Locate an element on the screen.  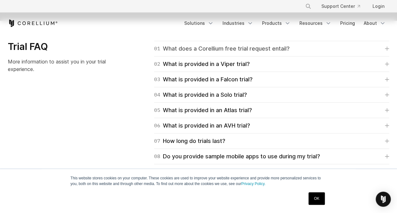
a: Privacy Policy. is located at coordinates (253, 183).